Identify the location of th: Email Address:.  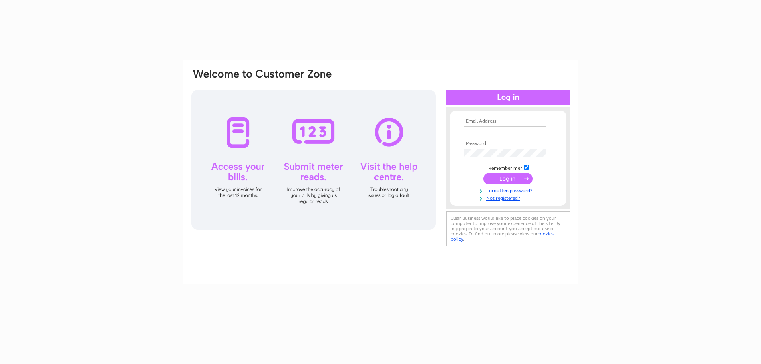
(508, 121).